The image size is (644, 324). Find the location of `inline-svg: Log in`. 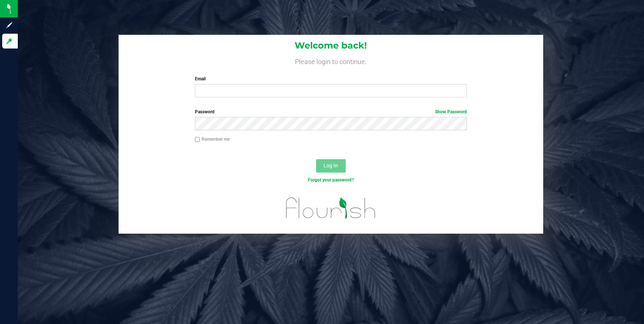

inline-svg: Log in is located at coordinates (9, 41).